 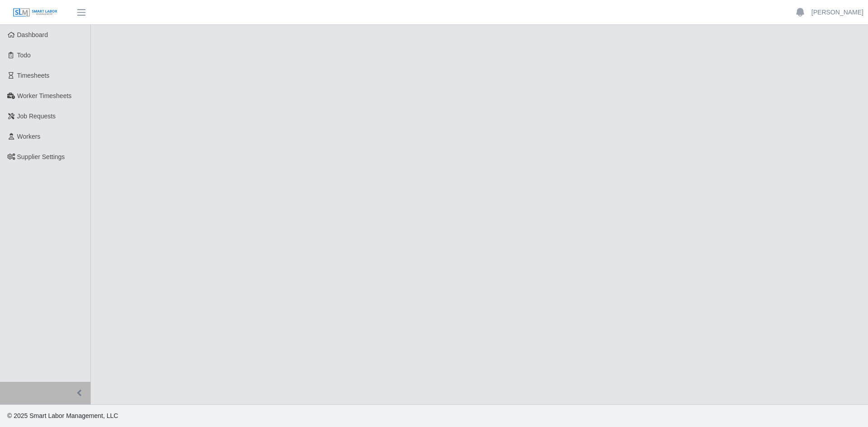 What do you see at coordinates (24, 55) in the screenshot?
I see `span: Todo` at bounding box center [24, 55].